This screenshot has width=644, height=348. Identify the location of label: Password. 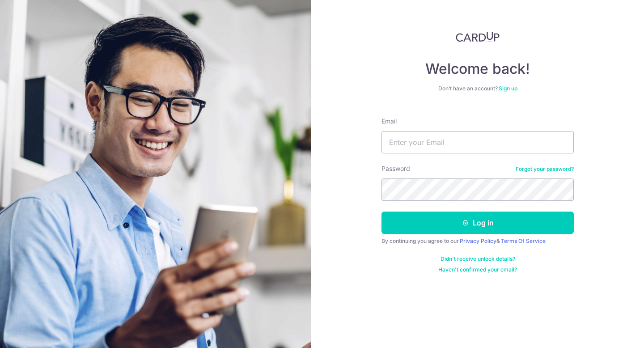
(396, 169).